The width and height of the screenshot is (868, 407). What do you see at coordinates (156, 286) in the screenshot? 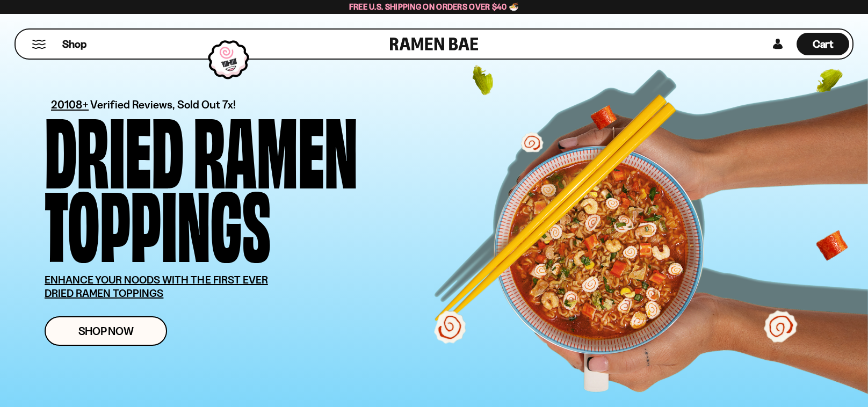
I see `u: ENHANCE YOUR NOODS WITH THE FIRST EVER DRIED RAMEN TOPPINGS` at bounding box center [156, 286].